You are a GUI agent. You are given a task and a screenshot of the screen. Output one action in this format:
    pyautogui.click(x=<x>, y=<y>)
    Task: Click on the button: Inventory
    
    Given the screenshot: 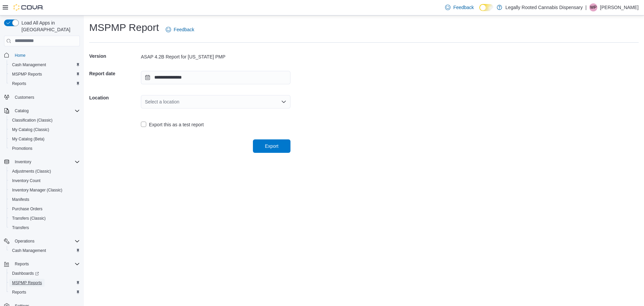 What is the action you would take?
    pyautogui.click(x=42, y=162)
    